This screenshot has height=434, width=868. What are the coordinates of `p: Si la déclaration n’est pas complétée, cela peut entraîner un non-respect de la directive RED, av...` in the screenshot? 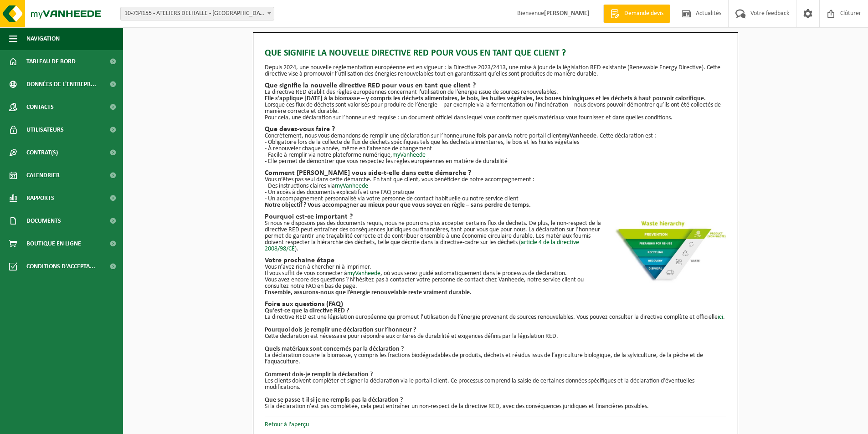 It's located at (496, 407).